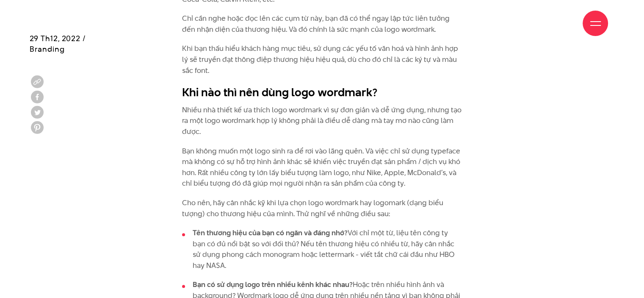 The width and height of the screenshot is (644, 298). Describe the element at coordinates (322, 92) in the screenshot. I see `h2: Khi nào thì nên dùng logo wordmark?` at that location.